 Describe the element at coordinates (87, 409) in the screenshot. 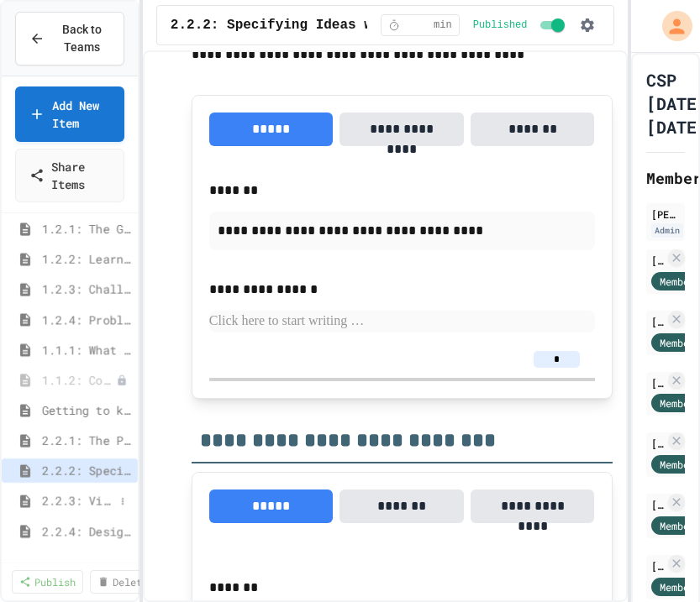

I see `span: Getting to know you` at that location.